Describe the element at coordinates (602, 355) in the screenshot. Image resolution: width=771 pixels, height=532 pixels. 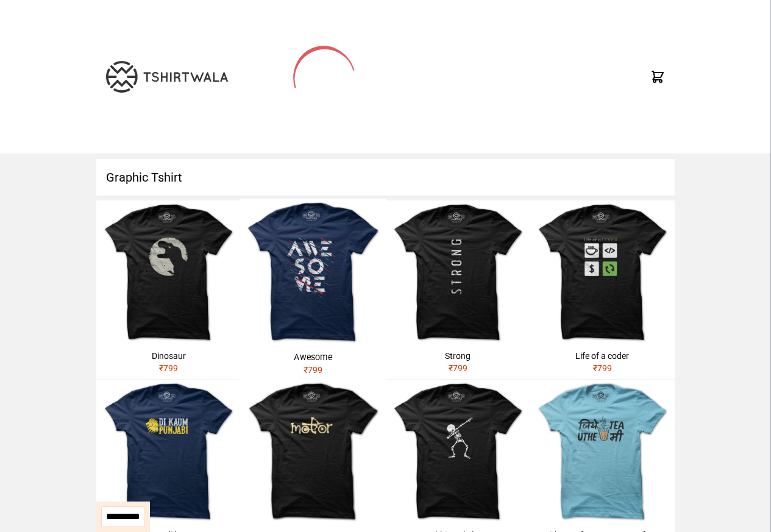
I see `div: Life of a coder` at that location.